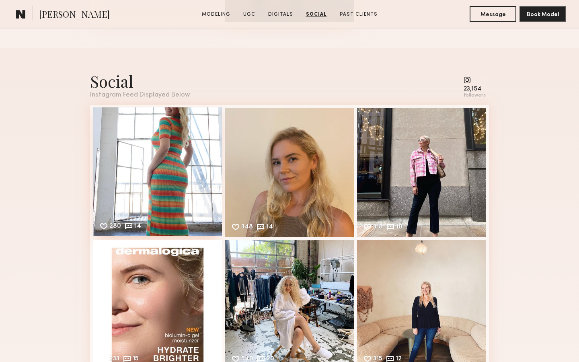  What do you see at coordinates (140, 95) in the screenshot?
I see `div: Instagram Feed Displayed Below` at bounding box center [140, 95].